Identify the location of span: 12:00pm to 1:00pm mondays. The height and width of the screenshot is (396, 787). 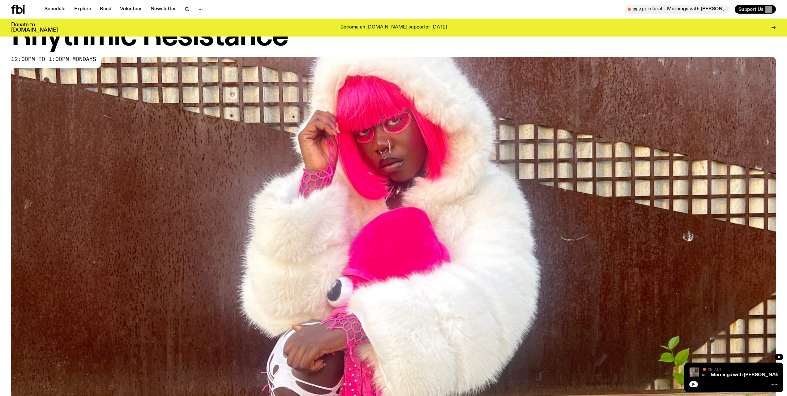
(54, 59).